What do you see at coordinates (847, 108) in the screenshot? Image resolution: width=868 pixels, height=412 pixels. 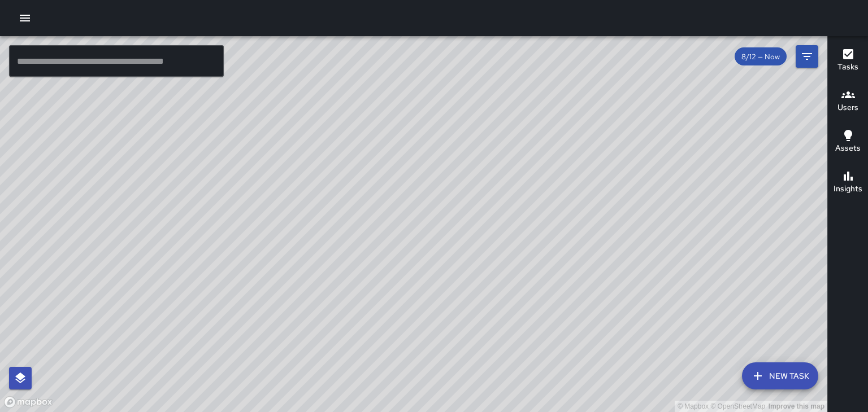 I see `h6: Users` at bounding box center [847, 108].